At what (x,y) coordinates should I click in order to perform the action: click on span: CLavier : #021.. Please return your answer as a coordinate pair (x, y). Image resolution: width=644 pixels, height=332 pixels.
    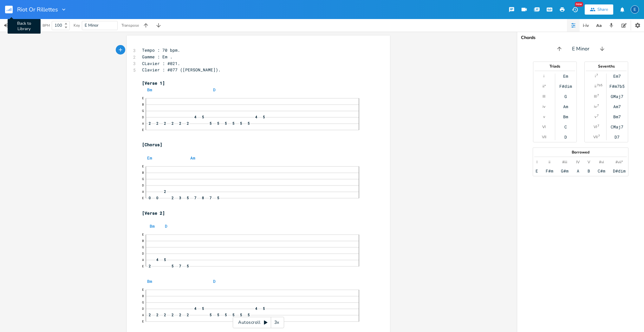
    Looking at the image, I should click on (161, 63).